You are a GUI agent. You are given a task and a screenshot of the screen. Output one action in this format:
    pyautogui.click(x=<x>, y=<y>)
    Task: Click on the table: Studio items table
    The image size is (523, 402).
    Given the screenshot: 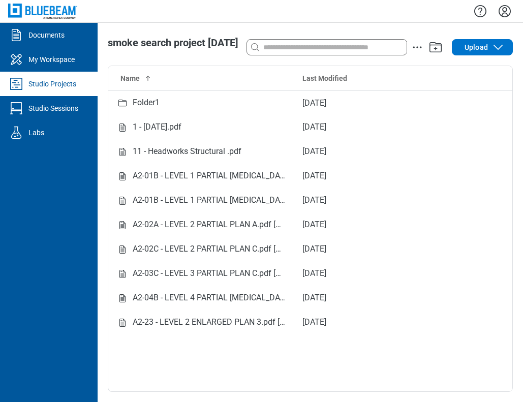 What is the action you would take?
    pyautogui.click(x=310, y=200)
    